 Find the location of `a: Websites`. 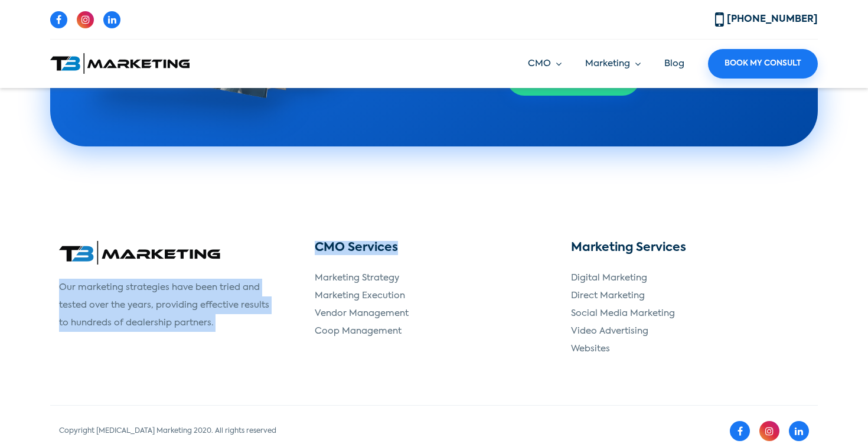

a: Websites is located at coordinates (591, 348).